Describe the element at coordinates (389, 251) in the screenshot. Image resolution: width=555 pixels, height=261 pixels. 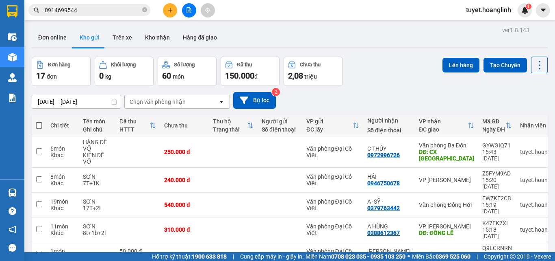
I see `div: THANH THÚY` at that location.